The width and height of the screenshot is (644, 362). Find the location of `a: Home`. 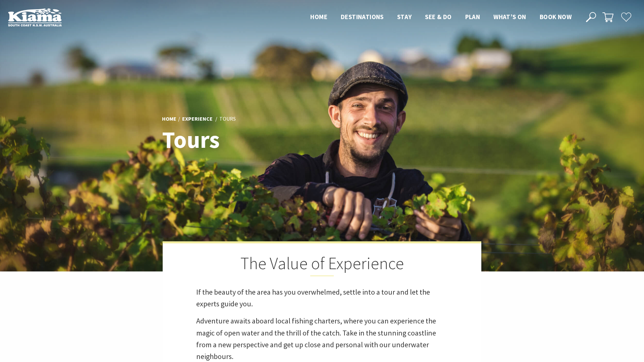

a: Home is located at coordinates (169, 119).